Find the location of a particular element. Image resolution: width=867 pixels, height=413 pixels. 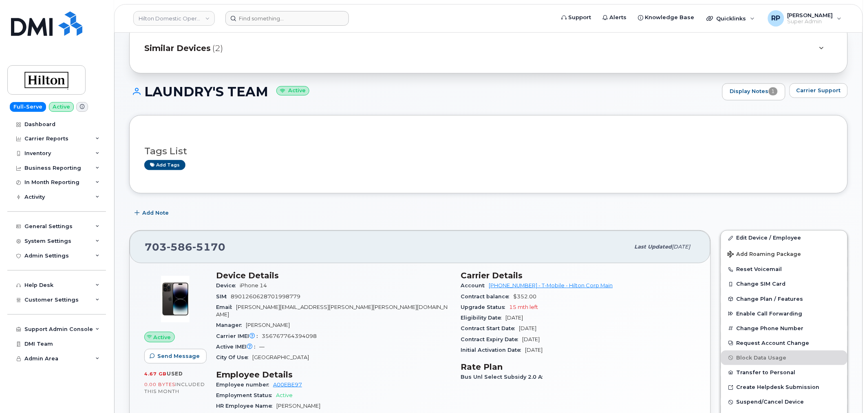

span: Employee number is located at coordinates (245, 384).